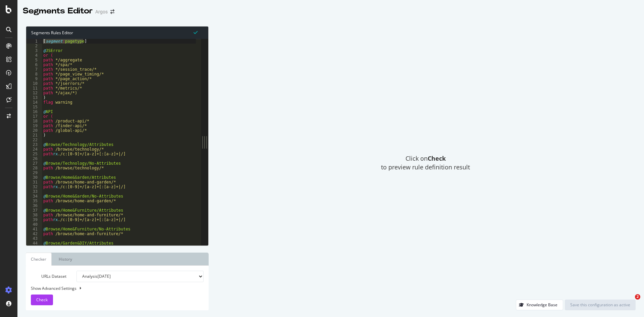 Image resolution: width=644 pixels, height=317 pixels. What do you see at coordinates (638, 297) in the screenshot?
I see `span: 2` at bounding box center [638, 297].